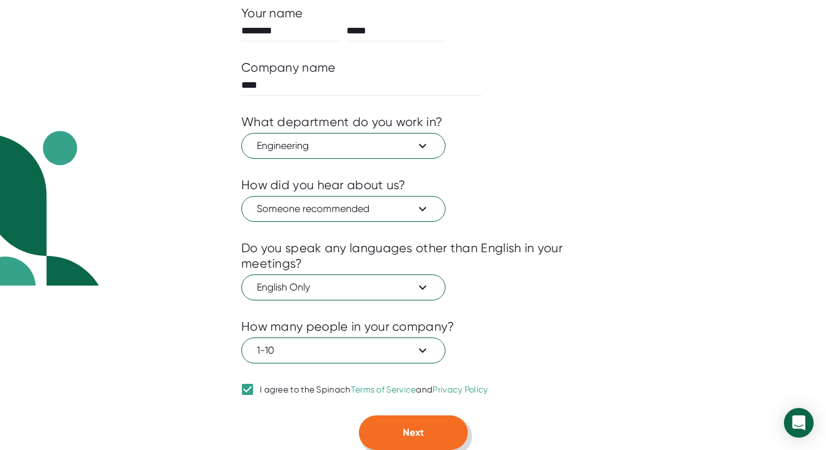 Image resolution: width=826 pixels, height=450 pixels. I want to click on div: How did you hear about us?, so click(323, 185).